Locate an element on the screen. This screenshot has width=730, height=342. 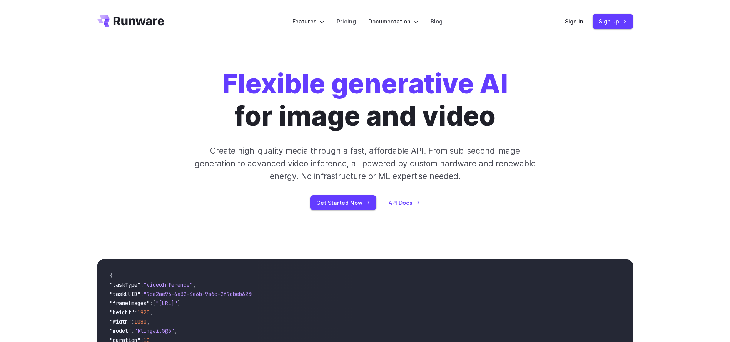
span: "frameImages" is located at coordinates (130, 304).